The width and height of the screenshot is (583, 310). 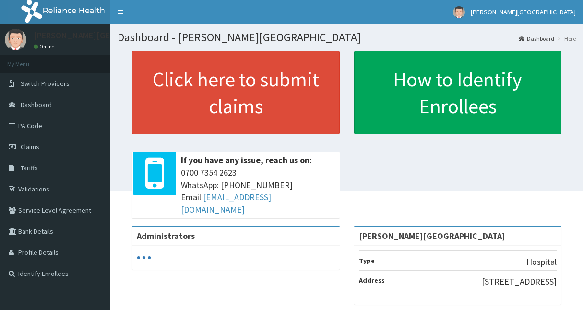 What do you see at coordinates (30, 147) in the screenshot?
I see `span: Claims` at bounding box center [30, 147].